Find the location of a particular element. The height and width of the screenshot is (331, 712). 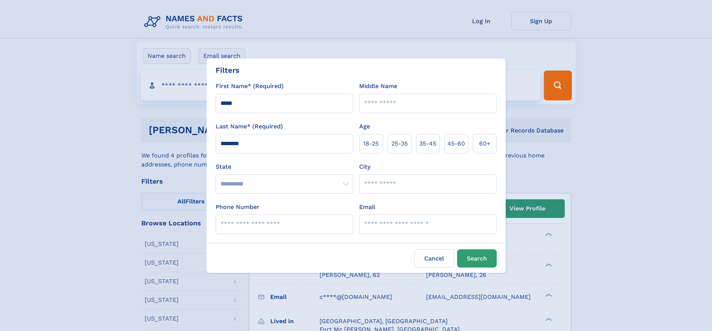

span: 45‑60 is located at coordinates (456, 144).